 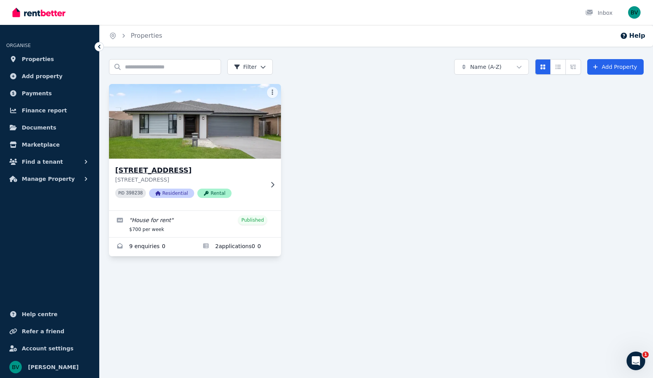 I want to click on span: Manage Property, so click(x=48, y=179).